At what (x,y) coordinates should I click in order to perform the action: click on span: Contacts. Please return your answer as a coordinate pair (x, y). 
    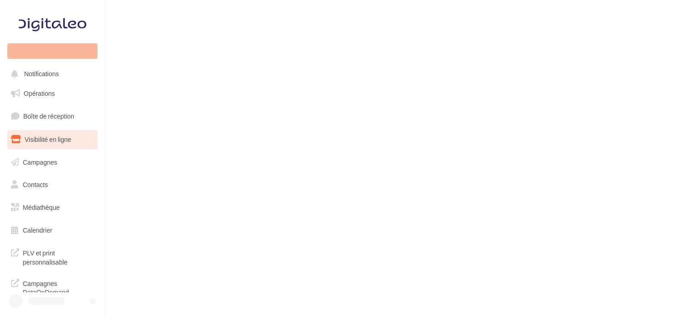
    Looking at the image, I should click on (35, 184).